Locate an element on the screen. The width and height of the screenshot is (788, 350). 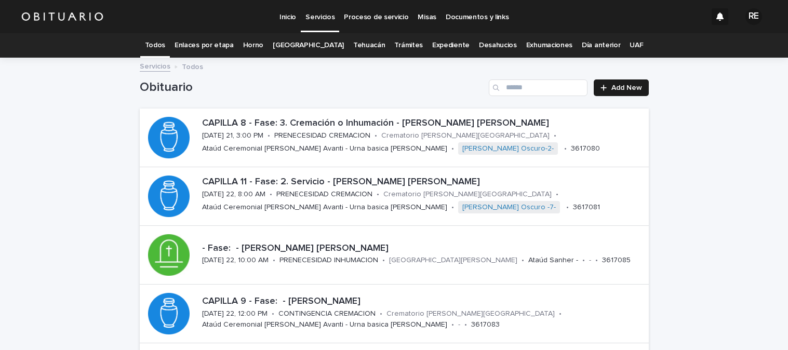
a: UAF is located at coordinates (637, 45).